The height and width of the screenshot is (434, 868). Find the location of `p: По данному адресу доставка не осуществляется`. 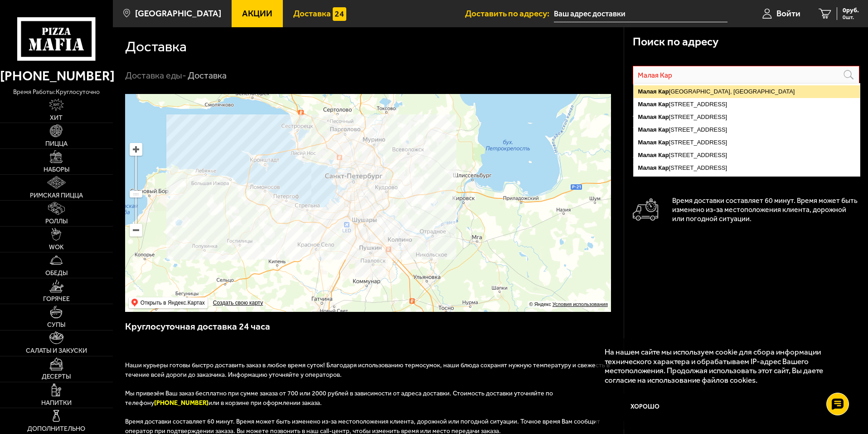

p: По данному адресу доставка не осуществляется is located at coordinates (746, 95).